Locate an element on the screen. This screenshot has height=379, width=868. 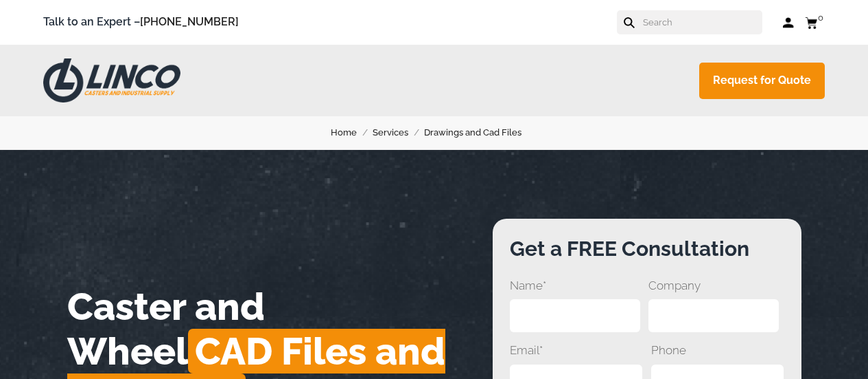
a: Services is located at coordinates (398, 133).